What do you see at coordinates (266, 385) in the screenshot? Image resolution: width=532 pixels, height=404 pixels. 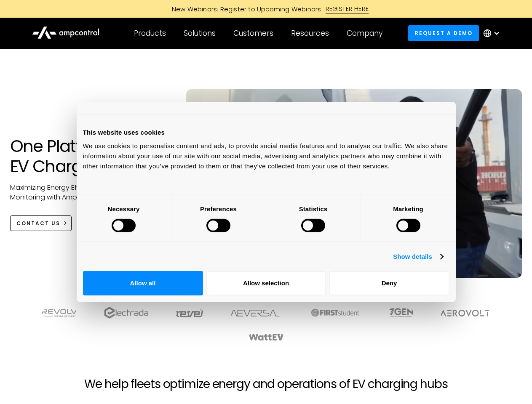 I see `h2: We help fleets optimize energy and operations of EV charging hubs` at bounding box center [266, 385].